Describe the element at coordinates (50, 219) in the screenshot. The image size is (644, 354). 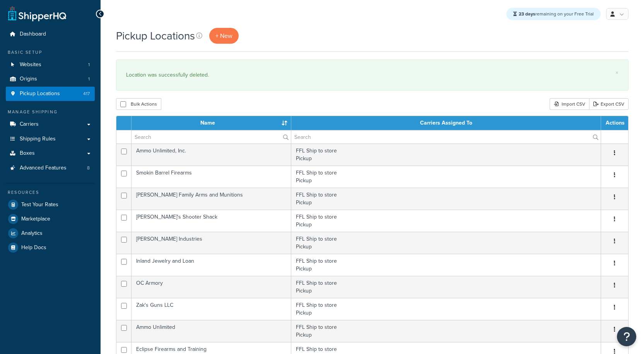
I see `li: Marketplace` at that location.